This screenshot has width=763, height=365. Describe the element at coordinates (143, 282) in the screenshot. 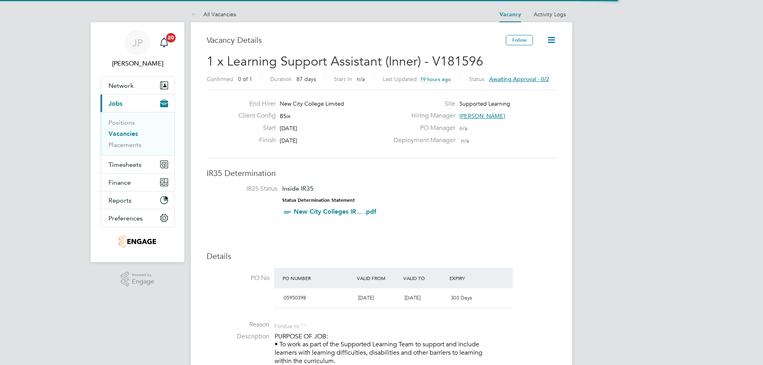

I see `span: Engage` at that location.